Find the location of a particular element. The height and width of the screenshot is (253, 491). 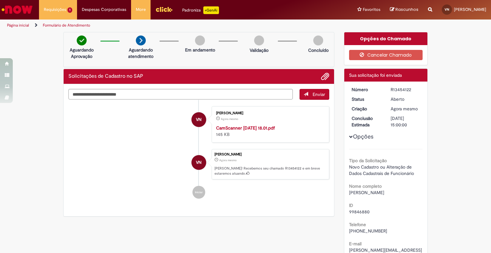

div: Padroniza is located at coordinates (200, 10).